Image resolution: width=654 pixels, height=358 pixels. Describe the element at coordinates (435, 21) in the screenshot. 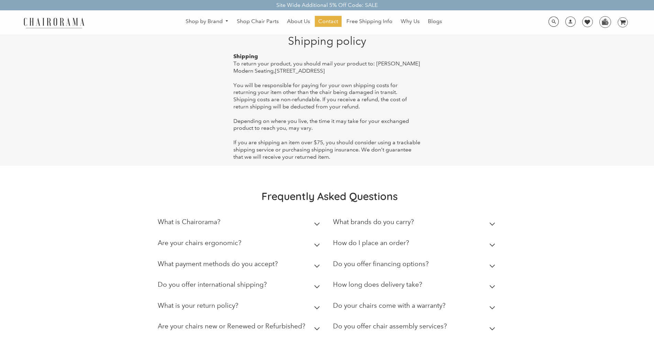

I see `span: Blogs` at that location.